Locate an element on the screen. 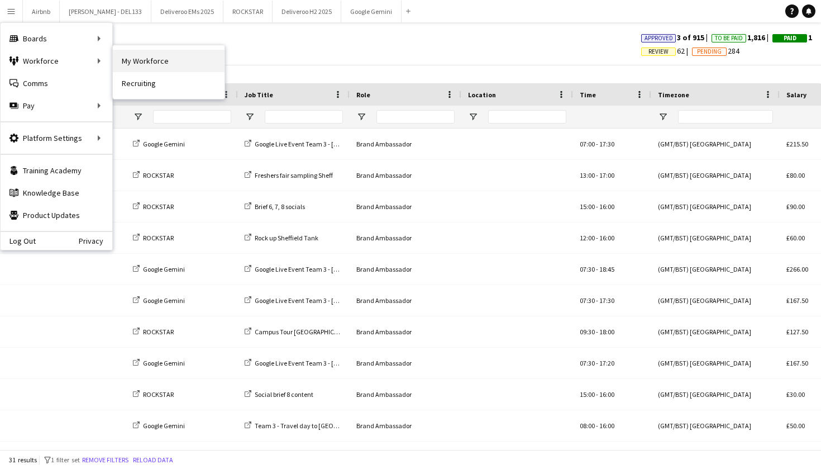 The height and width of the screenshot is (469, 821). span: 3 of 915 is located at coordinates (676, 37).